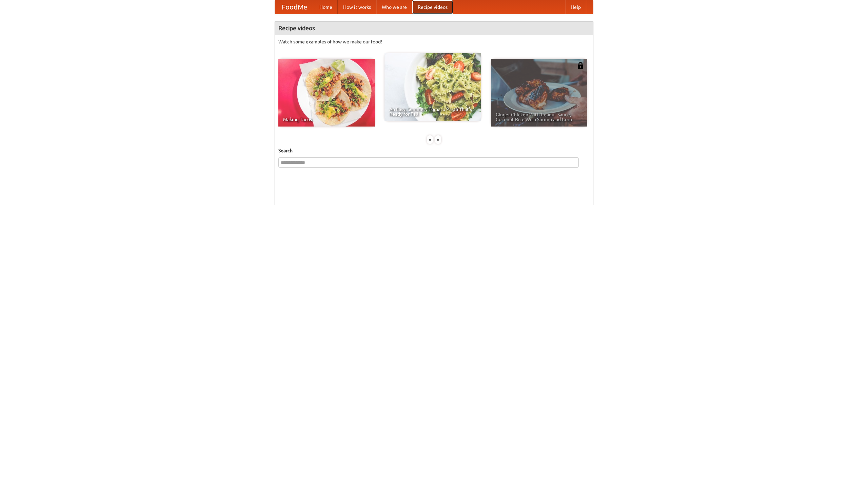  What do you see at coordinates (326, 7) in the screenshot?
I see `a: Home` at bounding box center [326, 7].